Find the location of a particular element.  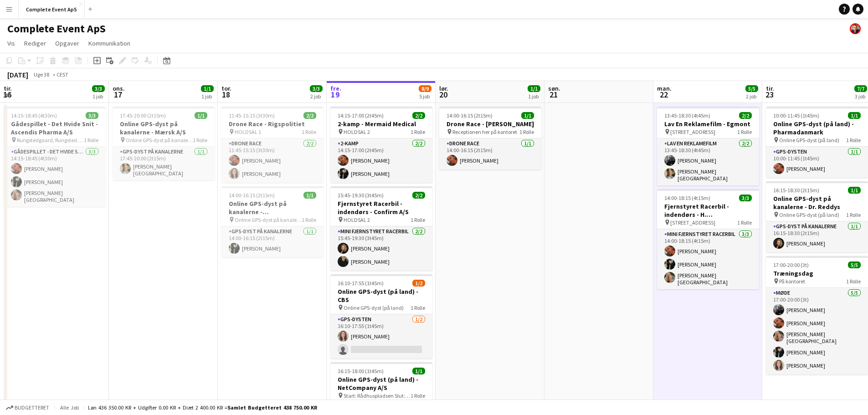

app-job-card: 16:10-17:55 (1t45m)1/2Online GPS-dyst (på land) - CBS Online GPS-dyst (på land)1 RolleGPS-dysten1... is located at coordinates (381, 316).